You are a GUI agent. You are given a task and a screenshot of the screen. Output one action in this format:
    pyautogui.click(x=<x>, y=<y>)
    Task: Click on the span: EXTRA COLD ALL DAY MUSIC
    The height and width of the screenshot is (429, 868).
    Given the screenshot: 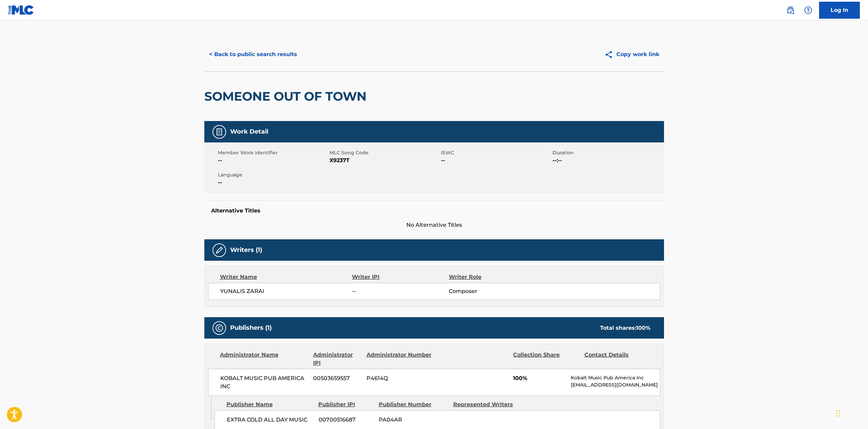 What is the action you would take?
    pyautogui.click(x=270, y=420)
    